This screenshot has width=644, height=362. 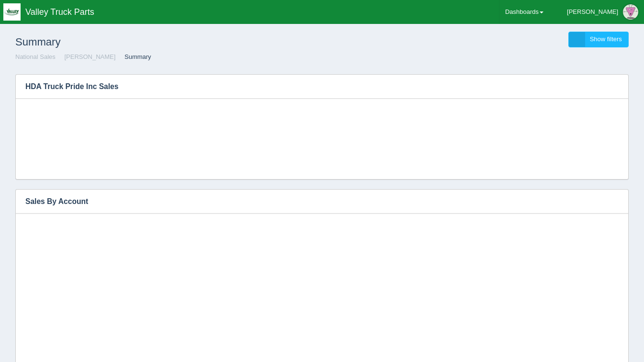 I want to click on h1: Summary, so click(x=169, y=42).